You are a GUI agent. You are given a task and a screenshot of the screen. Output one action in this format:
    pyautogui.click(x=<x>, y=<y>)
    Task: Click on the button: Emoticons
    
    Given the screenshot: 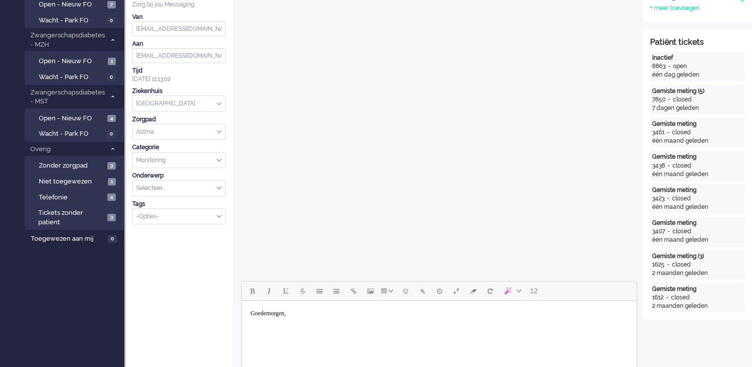 What is the action you would take?
    pyautogui.click(x=405, y=291)
    